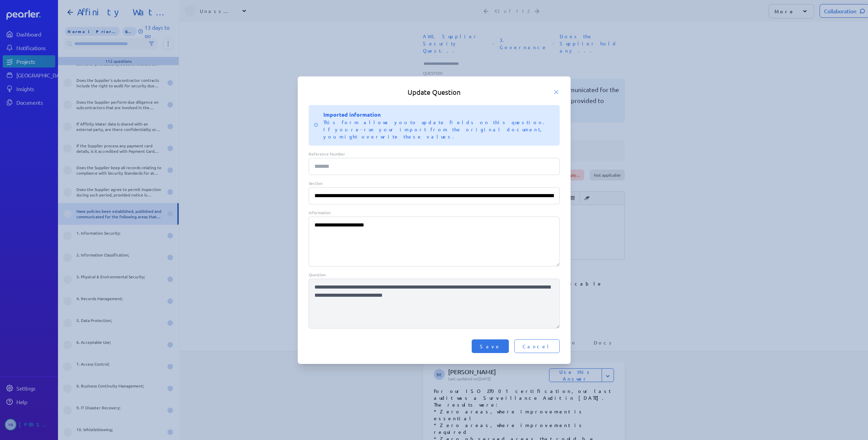  Describe the element at coordinates (315, 183) in the screenshot. I see `span: Section` at that location.